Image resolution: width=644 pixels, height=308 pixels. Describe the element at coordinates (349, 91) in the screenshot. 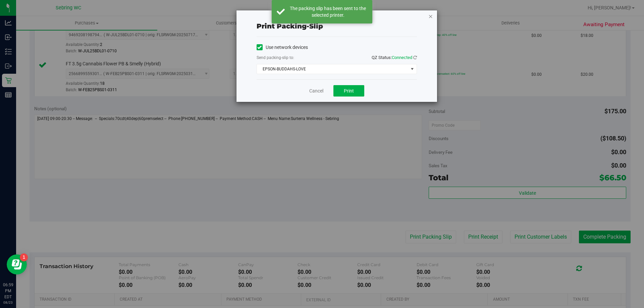

I see `button: Print` at that location.